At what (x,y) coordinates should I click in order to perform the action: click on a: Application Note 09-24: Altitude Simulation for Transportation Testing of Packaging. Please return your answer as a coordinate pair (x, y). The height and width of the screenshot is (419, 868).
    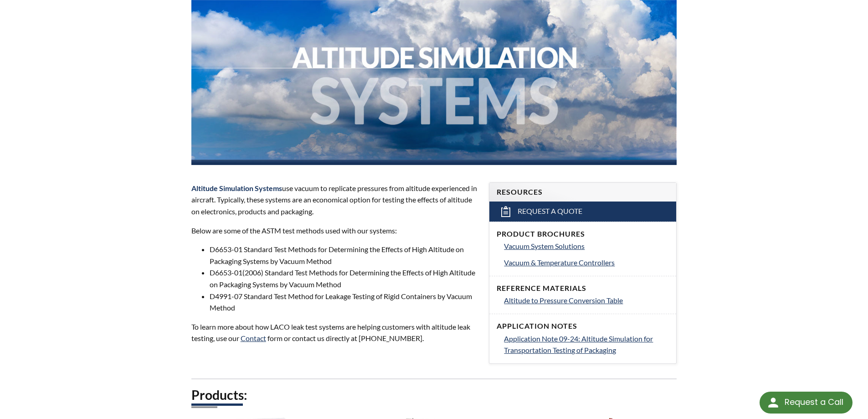
    Looking at the image, I should click on (586, 344).